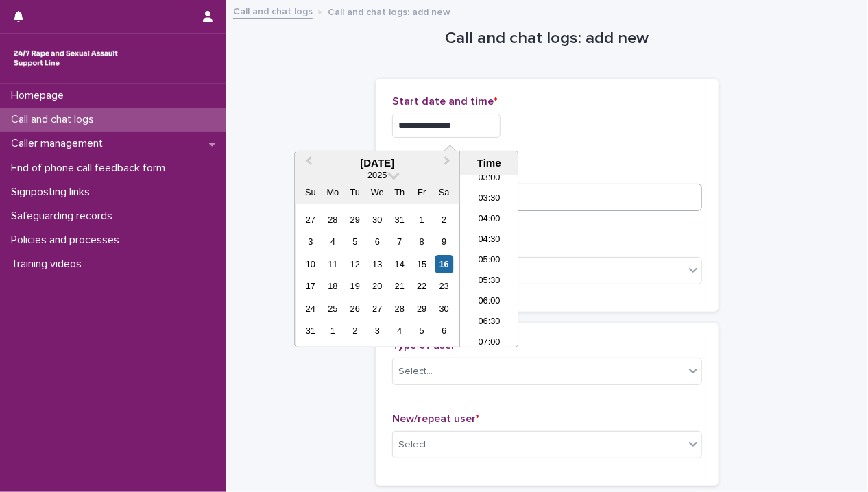 The height and width of the screenshot is (492, 868). What do you see at coordinates (444, 101) in the screenshot?
I see `span: Start date and time` at bounding box center [444, 101].